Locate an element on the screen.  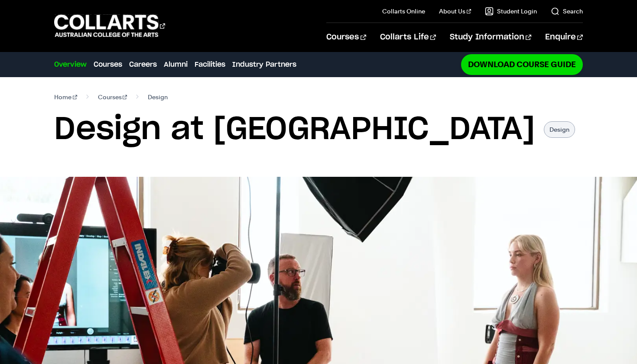
span: Design is located at coordinates (157, 97).